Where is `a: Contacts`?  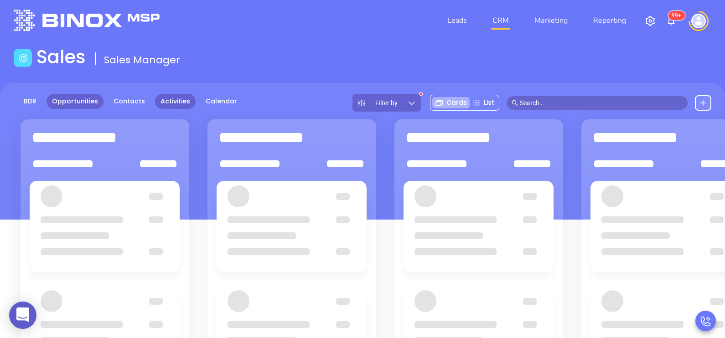 a: Contacts is located at coordinates (129, 101).